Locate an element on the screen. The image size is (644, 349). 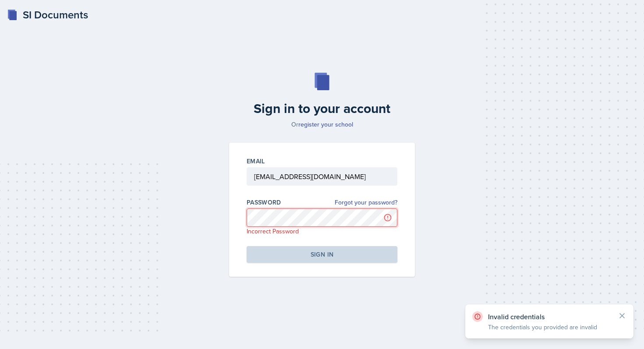
p: Incorrect Password is located at coordinates (322, 231).